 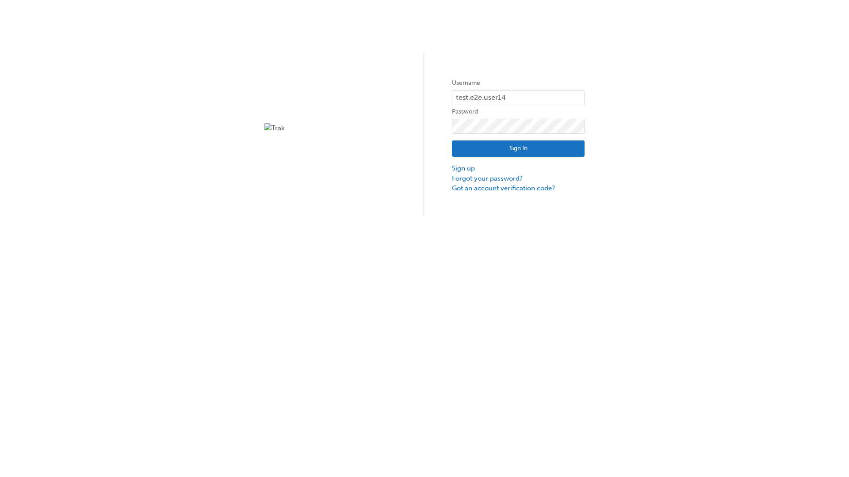 What do you see at coordinates (518, 149) in the screenshot?
I see `button: Sign In` at bounding box center [518, 149].